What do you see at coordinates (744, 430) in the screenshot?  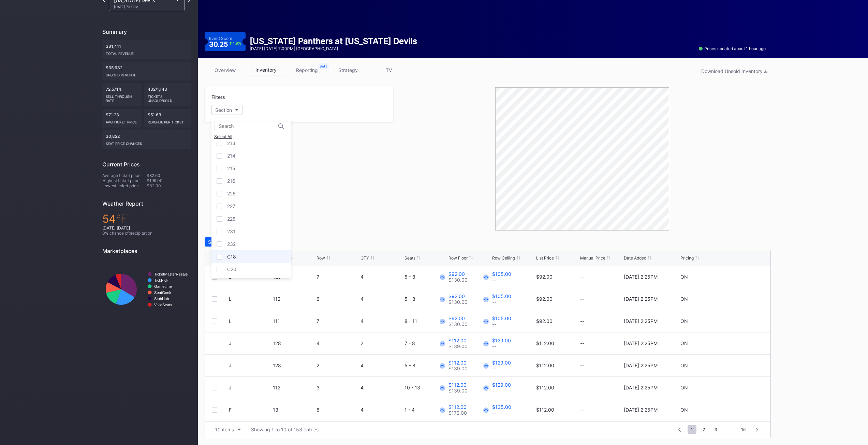 I see `span: 16` at bounding box center [744, 430].